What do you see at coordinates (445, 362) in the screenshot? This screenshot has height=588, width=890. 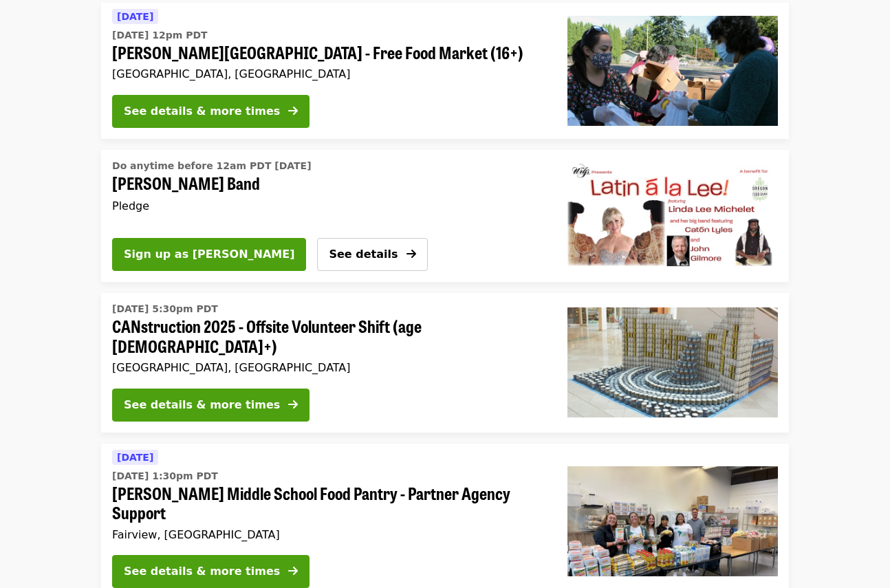 I see `a: See details for "CANstruction 2025 - Offsite Volunteer Shift (age 16+)"` at bounding box center [445, 362].